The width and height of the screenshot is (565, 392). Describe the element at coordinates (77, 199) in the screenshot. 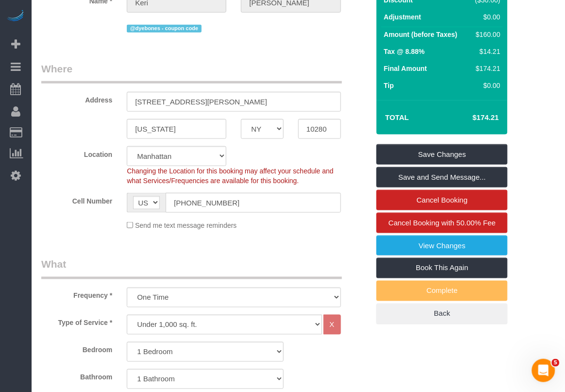

I see `label: Cell Number` at that location.